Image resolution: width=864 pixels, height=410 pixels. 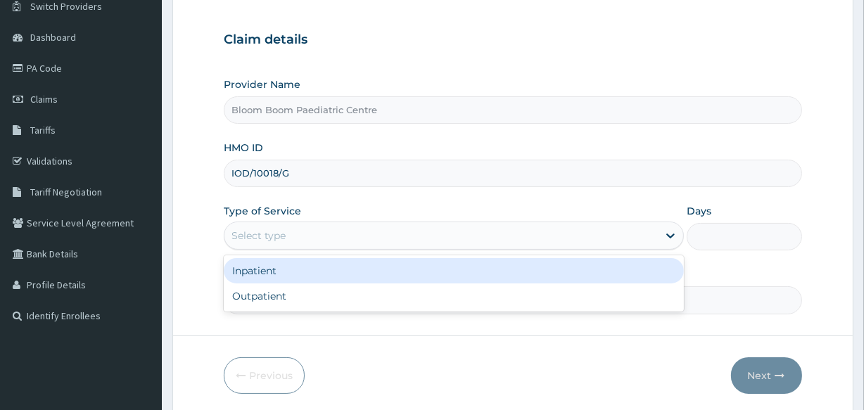 I want to click on div: Outpatient, so click(x=454, y=296).